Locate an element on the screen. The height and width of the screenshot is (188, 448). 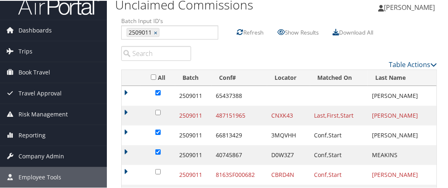
td: 487151965 is located at coordinates (239, 115).